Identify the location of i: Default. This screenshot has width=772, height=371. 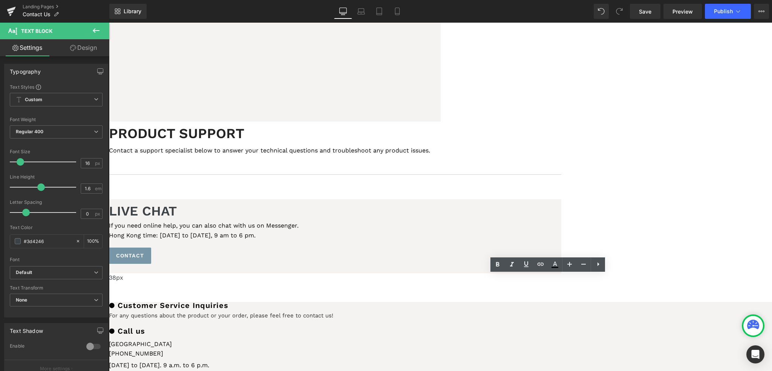
(24, 272).